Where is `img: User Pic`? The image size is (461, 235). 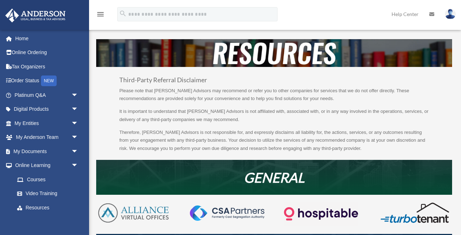
img: User Pic is located at coordinates (451, 14).